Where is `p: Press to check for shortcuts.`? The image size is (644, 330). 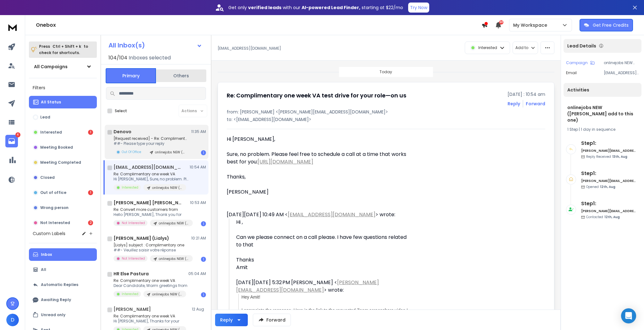 p: Press to check for shortcuts. is located at coordinates (64, 50).